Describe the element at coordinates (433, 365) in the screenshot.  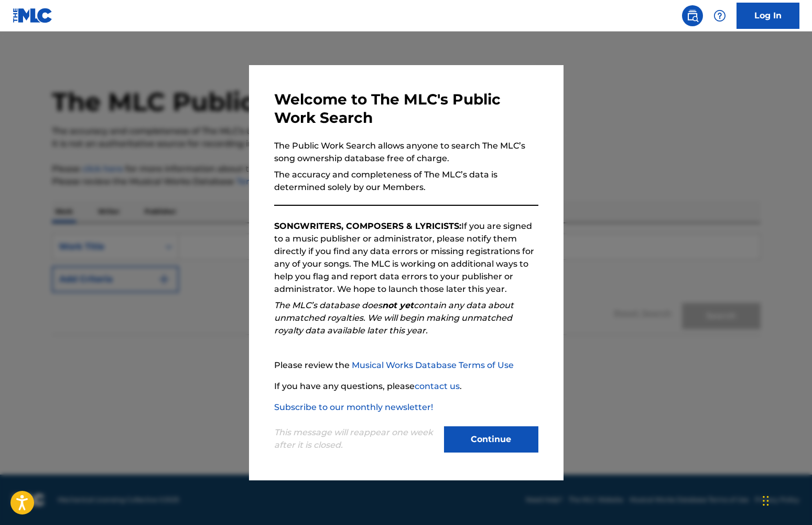
I see `a: Musical Works Database Terms of Use` at that location.